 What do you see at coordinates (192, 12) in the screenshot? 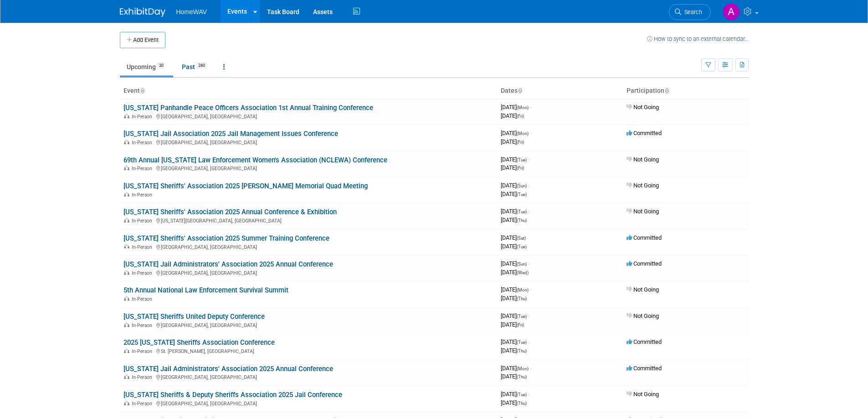
I see `span: HomeWAV` at bounding box center [192, 12].